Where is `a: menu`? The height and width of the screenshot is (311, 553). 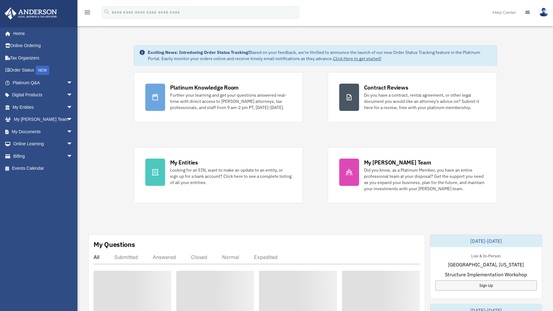
a: menu is located at coordinates (87, 13).